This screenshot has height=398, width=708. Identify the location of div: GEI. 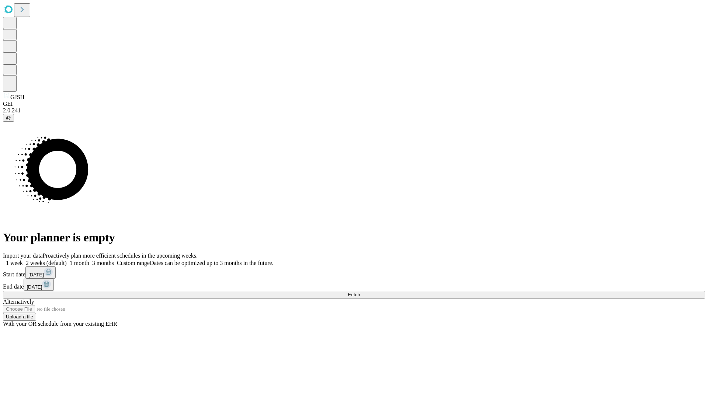
(354, 104).